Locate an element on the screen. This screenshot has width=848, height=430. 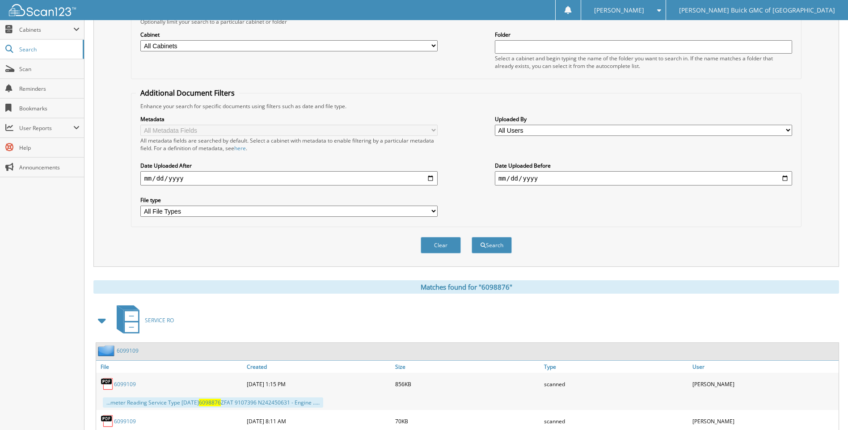
span: Reminders is located at coordinates (49, 89).